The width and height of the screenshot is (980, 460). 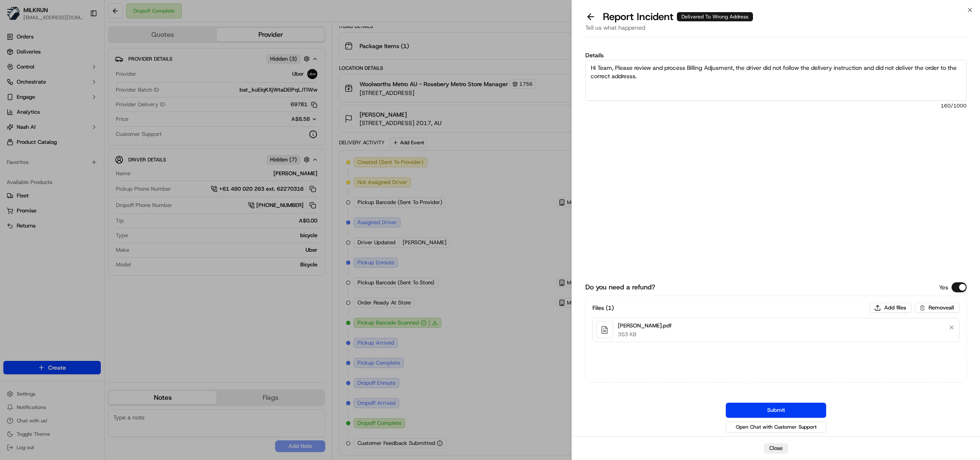 I want to click on p: Report Incident, so click(x=678, y=17).